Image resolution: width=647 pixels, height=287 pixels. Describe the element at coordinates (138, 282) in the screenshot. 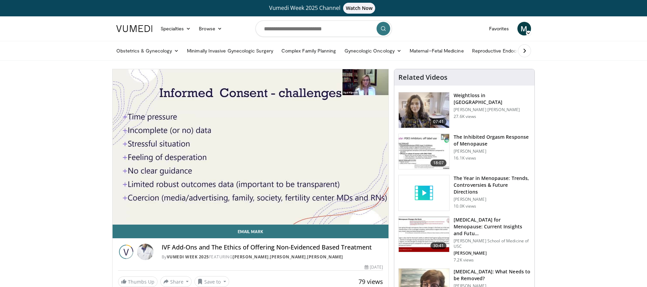

I see `a: Thumbs Up` at that location.